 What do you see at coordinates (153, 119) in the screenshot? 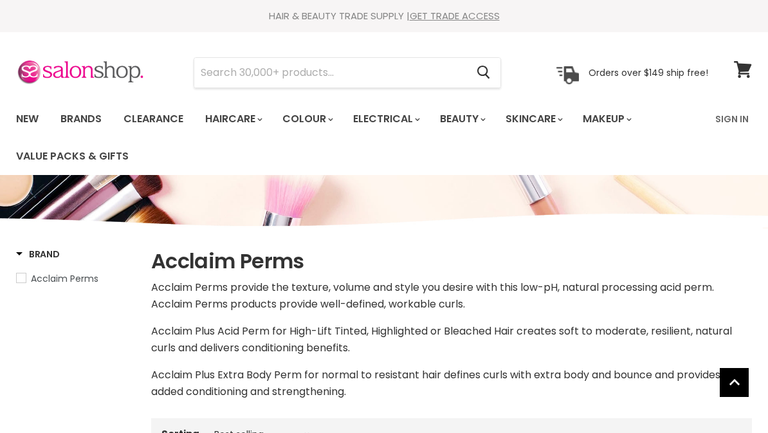
I see `a: Clearance` at bounding box center [153, 119].